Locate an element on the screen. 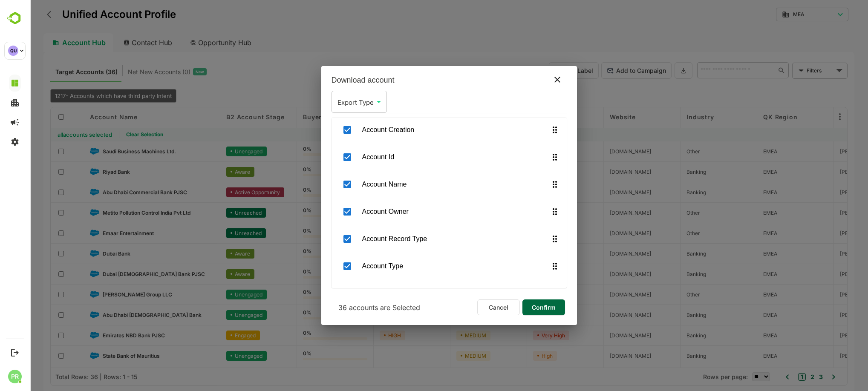  span: Account Id is located at coordinates (426, 157).